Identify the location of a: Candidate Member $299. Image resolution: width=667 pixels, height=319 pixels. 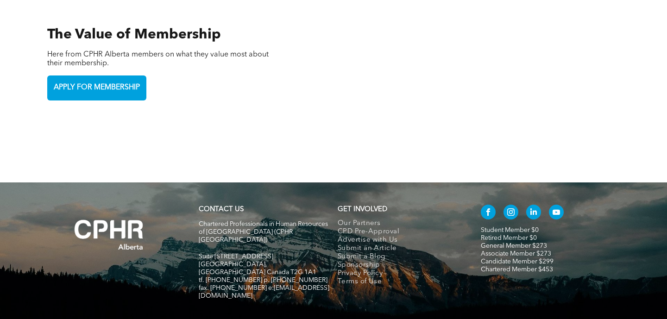
(517, 262).